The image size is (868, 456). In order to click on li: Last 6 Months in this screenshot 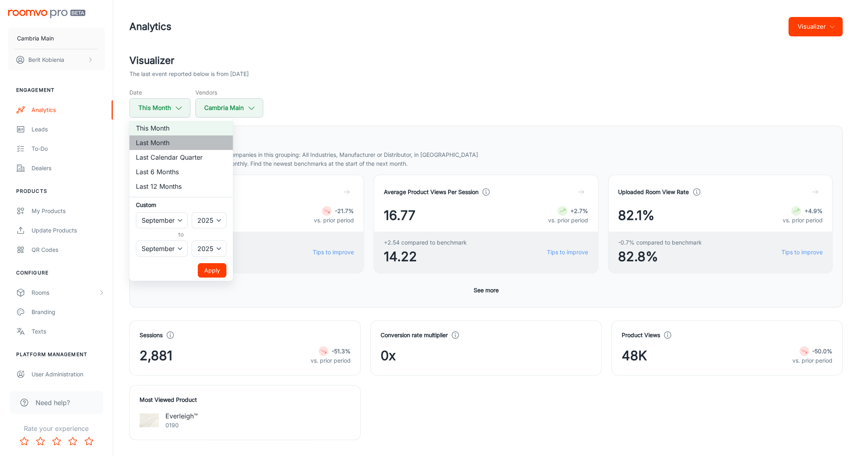, I will do `click(181, 172)`.